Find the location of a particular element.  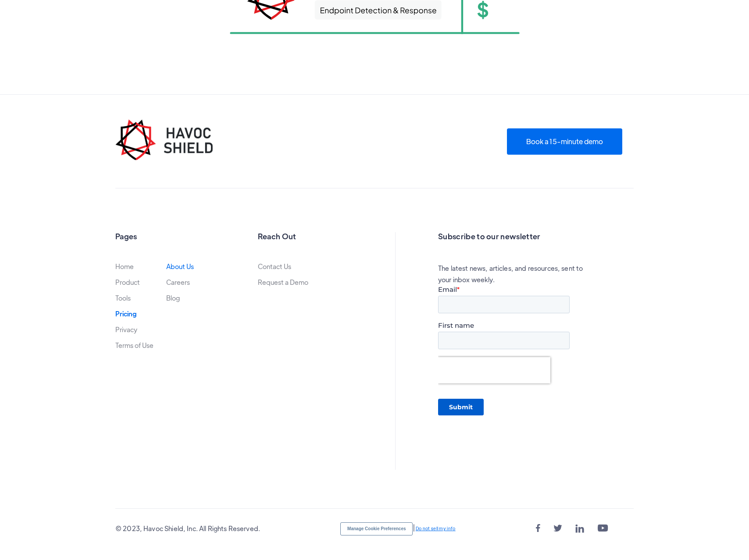

a: Product is located at coordinates (128, 282).